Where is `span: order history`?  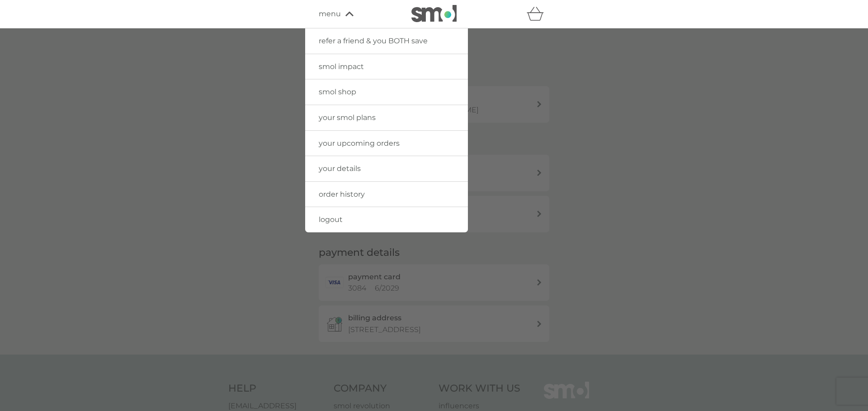
span: order history is located at coordinates (342, 194).